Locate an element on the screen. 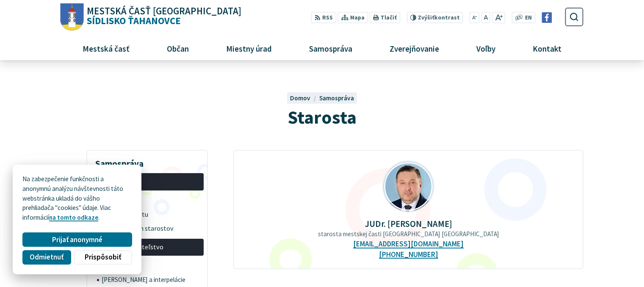 The image size is (644, 287). button: Zmenšiť veľkosť písma is located at coordinates (475, 18).